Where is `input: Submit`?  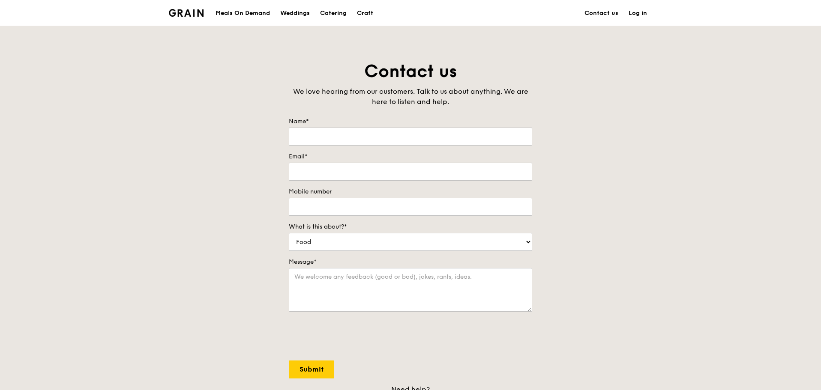 input: Submit is located at coordinates (311, 370).